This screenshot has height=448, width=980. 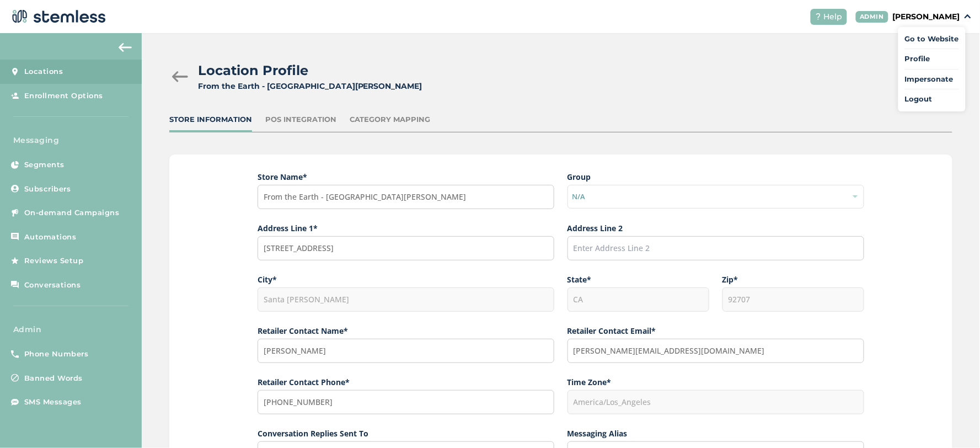 I want to click on a: Profile, so click(x=932, y=59).